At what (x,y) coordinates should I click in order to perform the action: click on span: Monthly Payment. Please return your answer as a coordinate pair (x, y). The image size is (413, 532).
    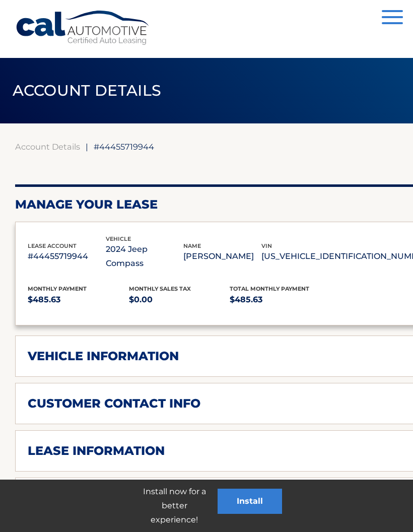
    Looking at the image, I should click on (57, 288).